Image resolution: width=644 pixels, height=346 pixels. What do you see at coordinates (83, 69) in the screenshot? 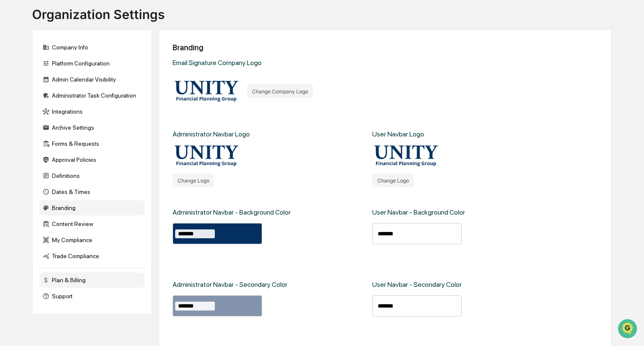
I see `div: Start new chat` at bounding box center [83, 69].